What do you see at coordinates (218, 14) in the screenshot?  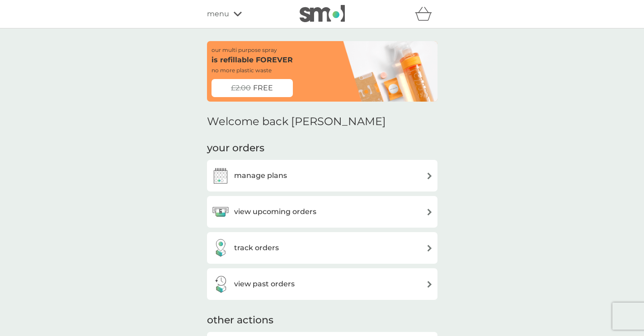 I see `span: menu` at bounding box center [218, 14].